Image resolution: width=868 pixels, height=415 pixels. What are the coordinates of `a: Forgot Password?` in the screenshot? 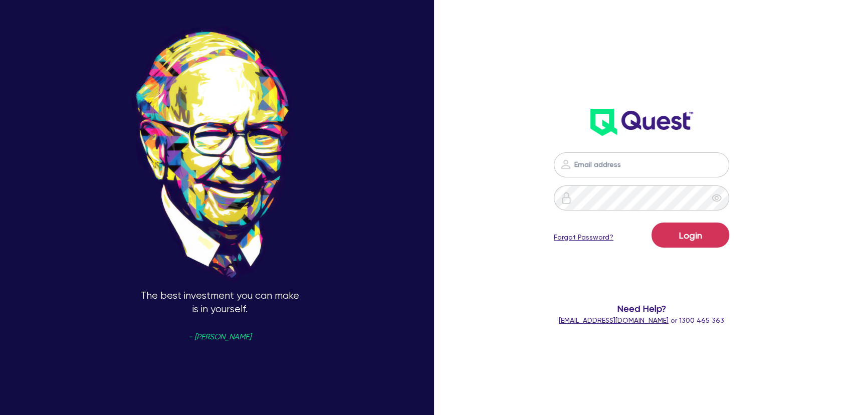 It's located at (583, 237).